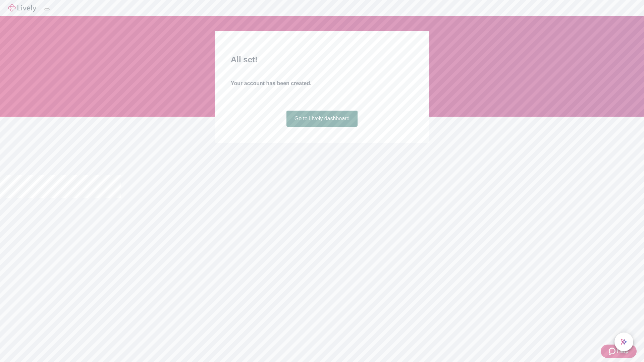  What do you see at coordinates (612, 351) in the screenshot?
I see `svg: Zendesk support icon` at bounding box center [612, 351].